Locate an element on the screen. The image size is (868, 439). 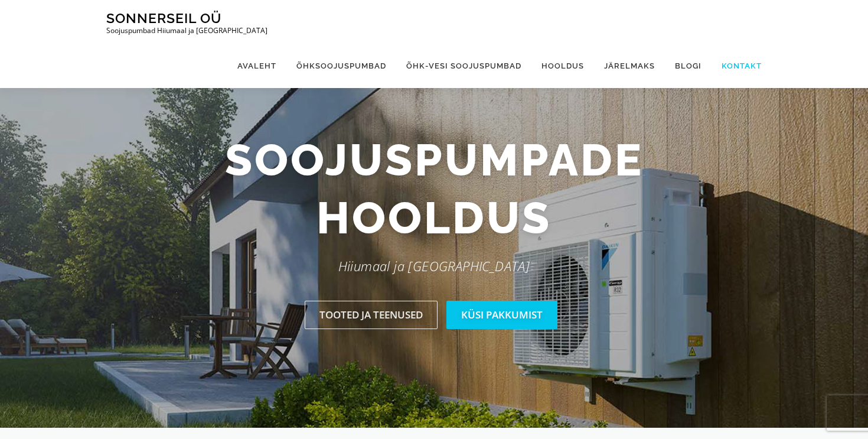
a: Tooted ja teenused is located at coordinates (371, 315).